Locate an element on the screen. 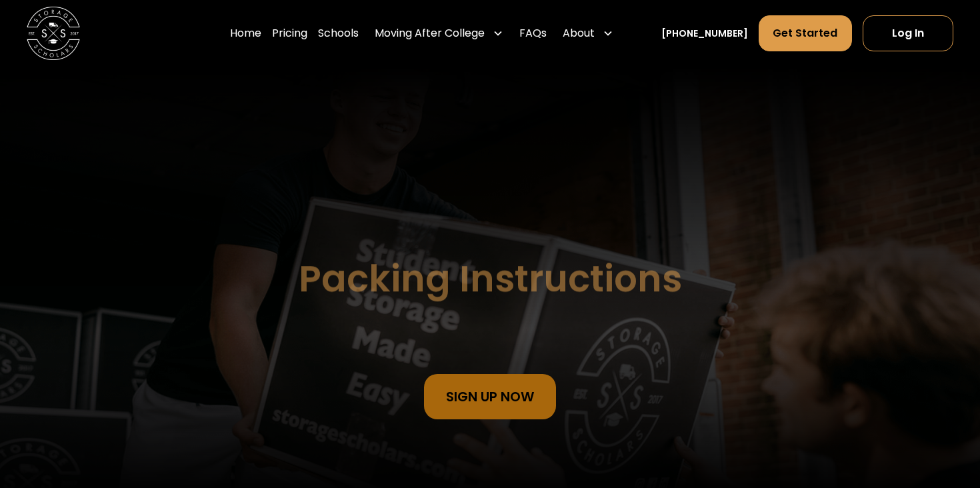 Image resolution: width=980 pixels, height=488 pixels. a: Pricing is located at coordinates (290, 33).